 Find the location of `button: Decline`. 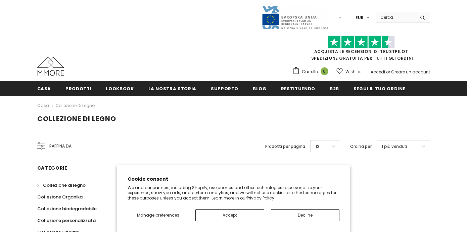

button: Decline is located at coordinates (305, 215).